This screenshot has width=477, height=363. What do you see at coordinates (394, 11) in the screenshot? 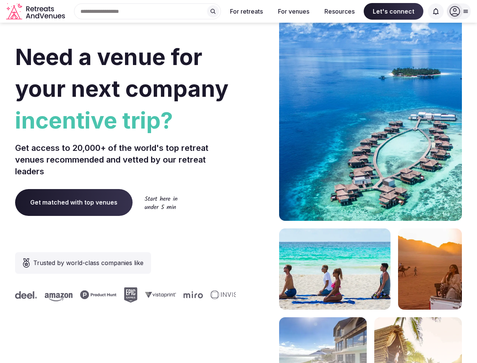
I see `span: Let's connect` at bounding box center [394, 11].